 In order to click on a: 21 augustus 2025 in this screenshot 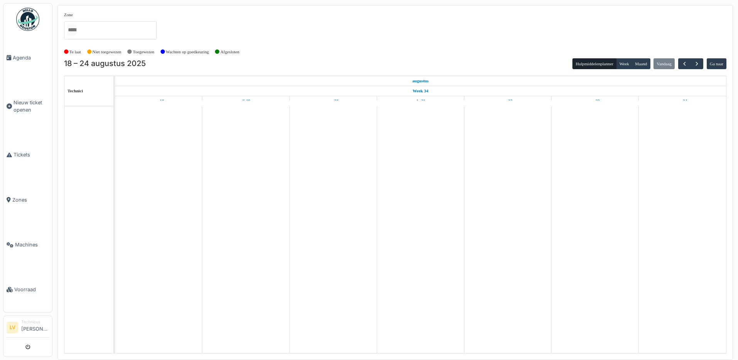, I will do `click(420, 101)`.